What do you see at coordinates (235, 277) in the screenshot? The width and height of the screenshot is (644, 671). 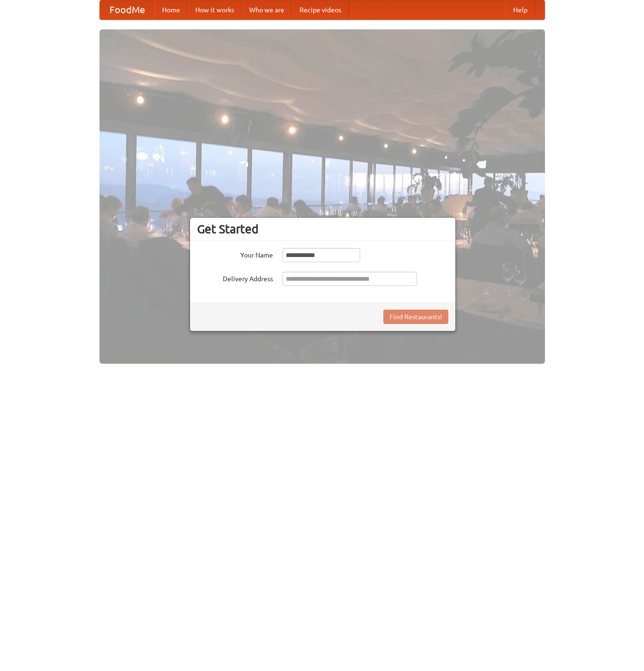 I see `label: Delivery Address` at bounding box center [235, 277].